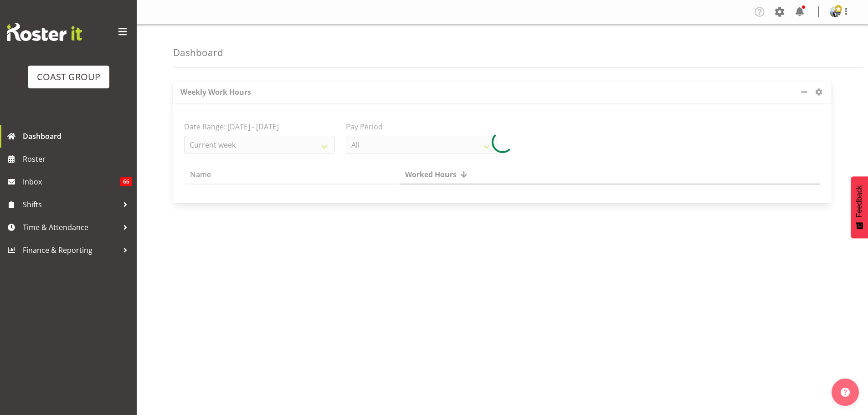 The image size is (868, 415). What do you see at coordinates (860, 207) in the screenshot?
I see `button: Feedback - Show survey` at bounding box center [860, 207].